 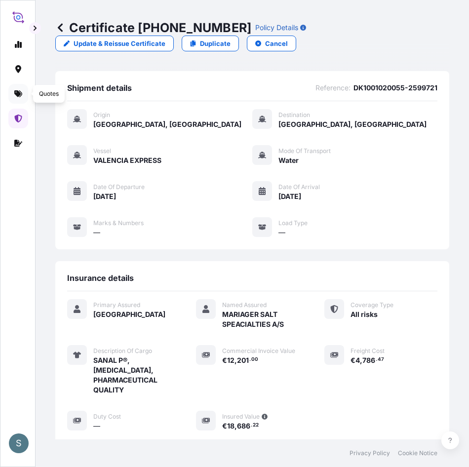 What do you see at coordinates (294, 115) in the screenshot?
I see `span: Destination` at bounding box center [294, 115].